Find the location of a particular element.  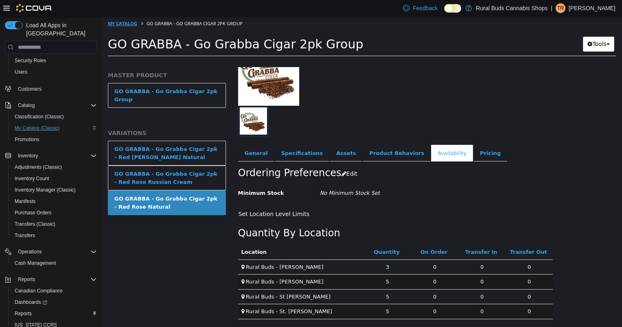

a: Assets is located at coordinates (244, 137).